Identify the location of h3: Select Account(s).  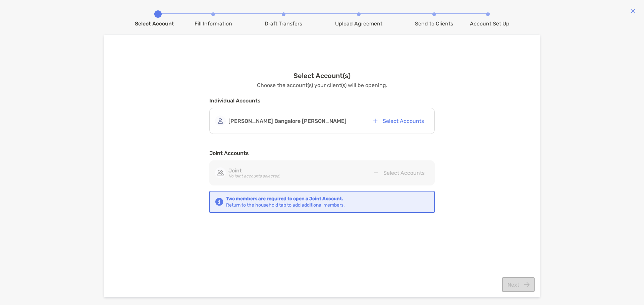
(322, 76).